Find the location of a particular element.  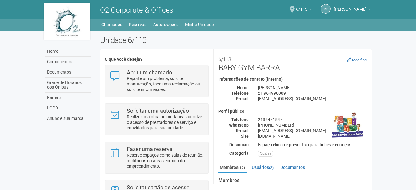

a: Ramais is located at coordinates (68, 98).